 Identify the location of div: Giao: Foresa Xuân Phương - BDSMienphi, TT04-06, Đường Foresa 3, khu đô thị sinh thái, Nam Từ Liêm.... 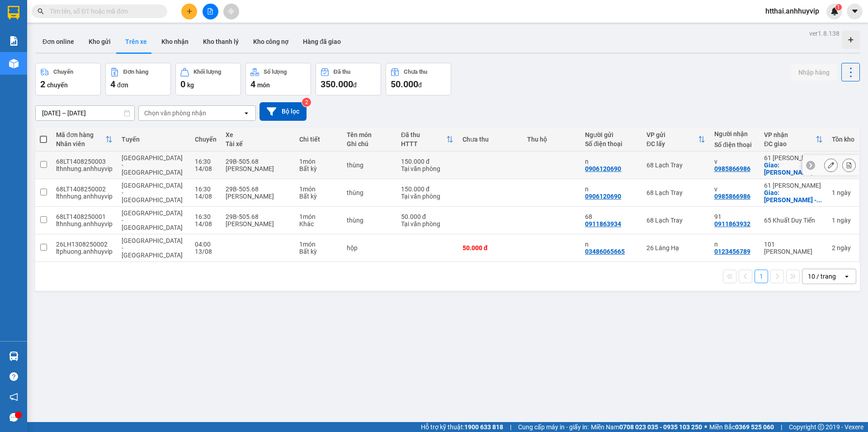
(793, 196).